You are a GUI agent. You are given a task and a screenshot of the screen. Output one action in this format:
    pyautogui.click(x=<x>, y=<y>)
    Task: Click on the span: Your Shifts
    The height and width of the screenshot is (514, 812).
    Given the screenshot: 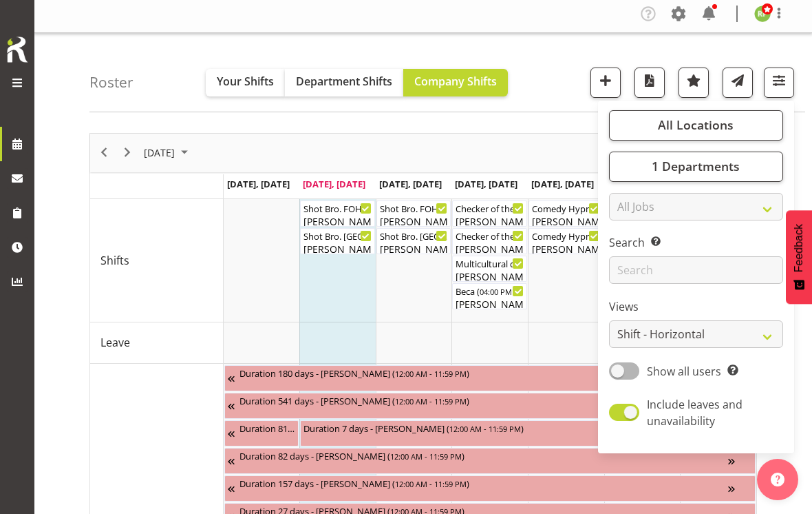 What is the action you would take?
    pyautogui.click(x=245, y=81)
    